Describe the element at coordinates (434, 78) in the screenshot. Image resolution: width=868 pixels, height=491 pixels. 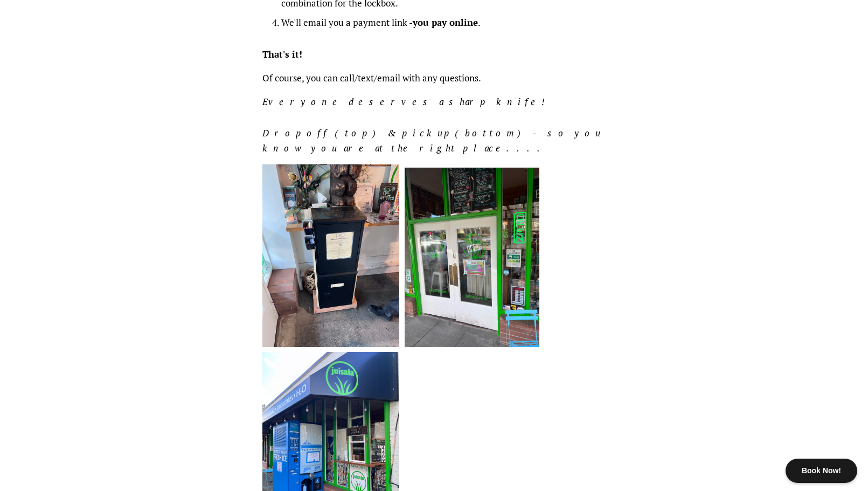
I see `p: Of course, you can call/text/email with any questions.` at that location.